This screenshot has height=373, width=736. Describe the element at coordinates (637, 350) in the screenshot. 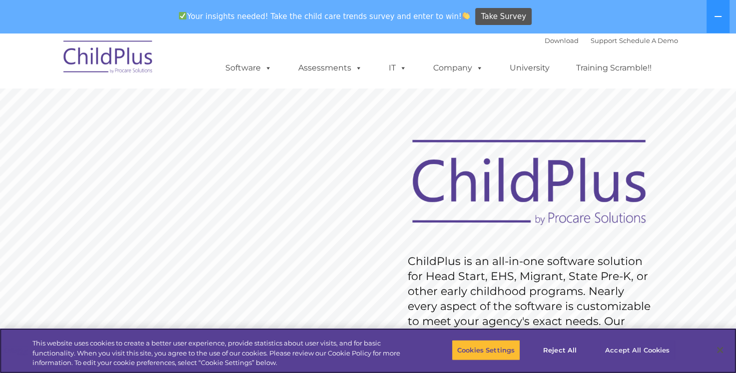

I see `button: Accept All Cookies` at that location.